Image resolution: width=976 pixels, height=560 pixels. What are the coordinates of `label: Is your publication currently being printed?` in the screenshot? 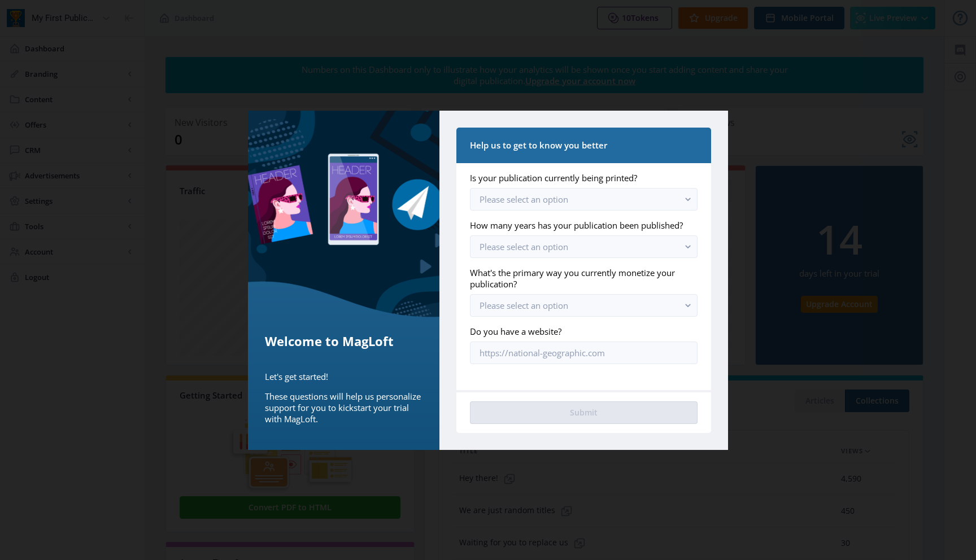 It's located at (579, 178).